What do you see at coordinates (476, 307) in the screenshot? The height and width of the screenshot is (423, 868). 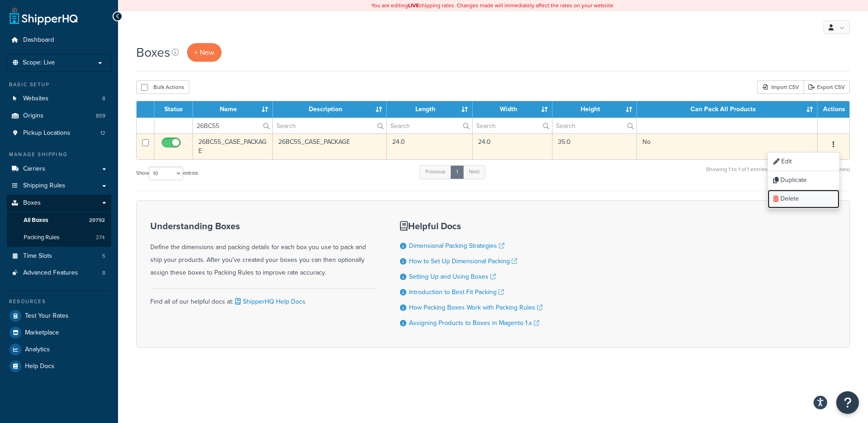 I see `a: How Packing Boxes Work with Packing Rules` at bounding box center [476, 307].